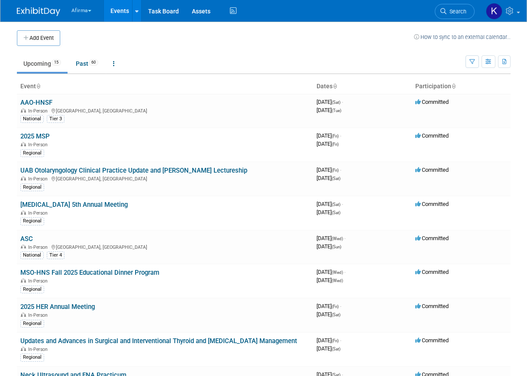 The image size is (527, 376). What do you see at coordinates (39, 38) in the screenshot?
I see `button: Add Event` at bounding box center [39, 38].